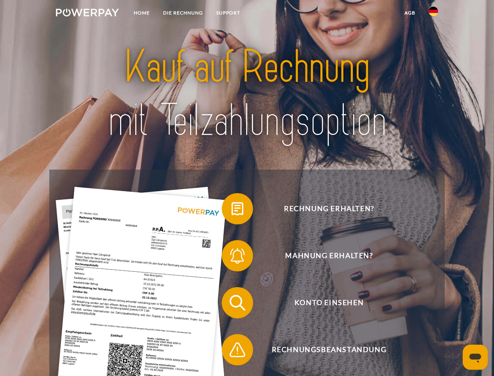 This screenshot has width=494, height=376. I want to click on button: Mahnung erhalten?, so click(324, 256).